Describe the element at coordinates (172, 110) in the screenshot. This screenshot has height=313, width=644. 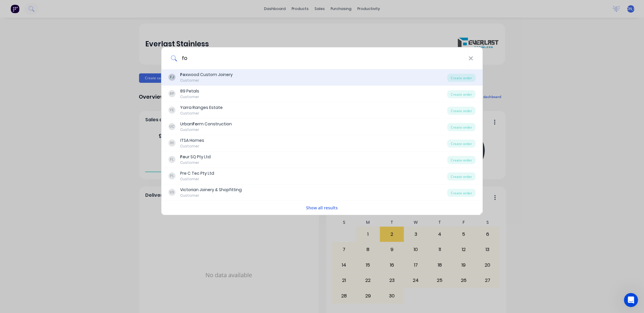
I see `div: YE` at that location.